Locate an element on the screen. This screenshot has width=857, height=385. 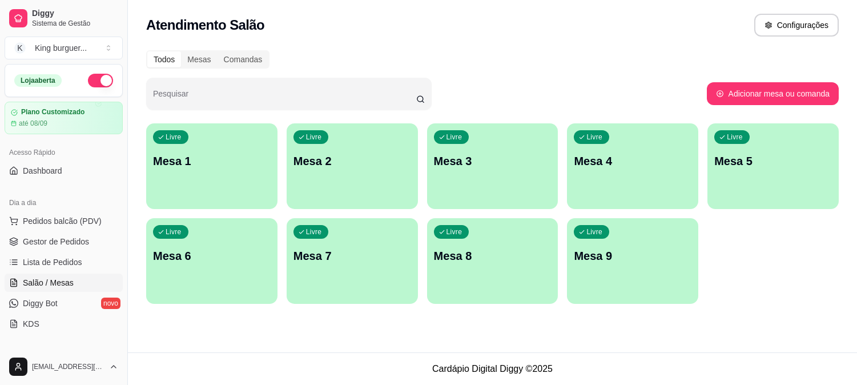
button: LivreMesa 2 is located at coordinates (352, 166).